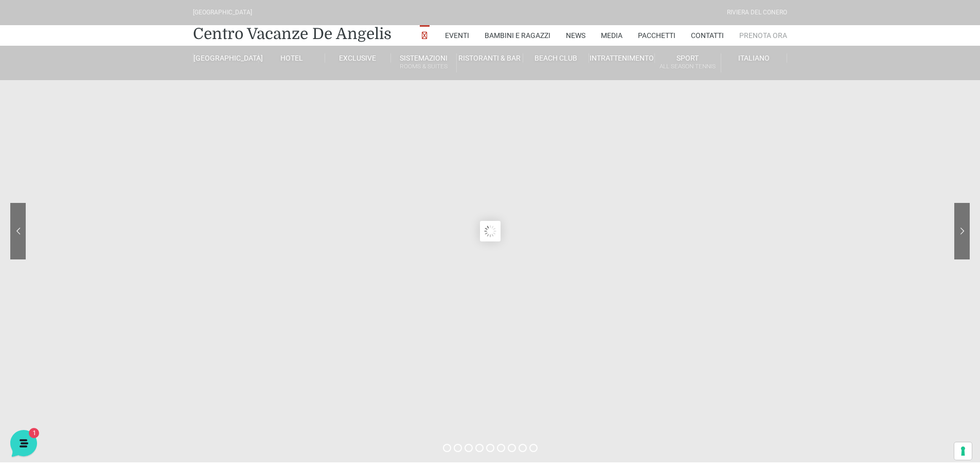  Describe the element at coordinates (48, 175) in the screenshot. I see `span: Trova una risposta` at that location.